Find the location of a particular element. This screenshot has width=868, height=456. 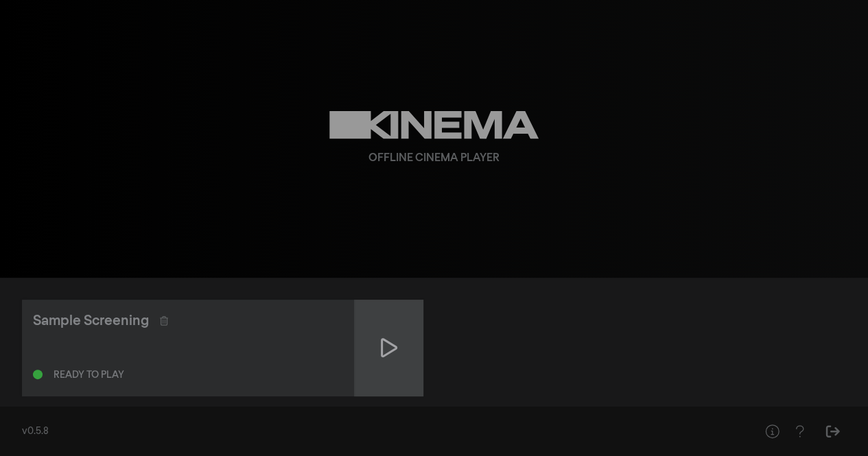

div: Sample Screening is located at coordinates (91, 321).